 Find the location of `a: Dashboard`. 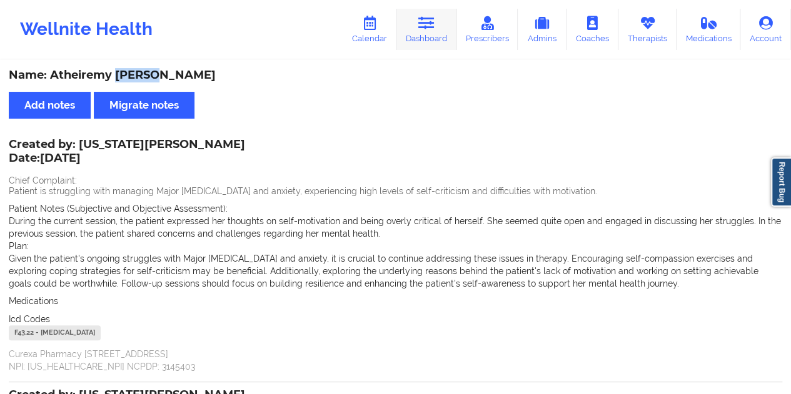

a: Dashboard is located at coordinates (426, 29).